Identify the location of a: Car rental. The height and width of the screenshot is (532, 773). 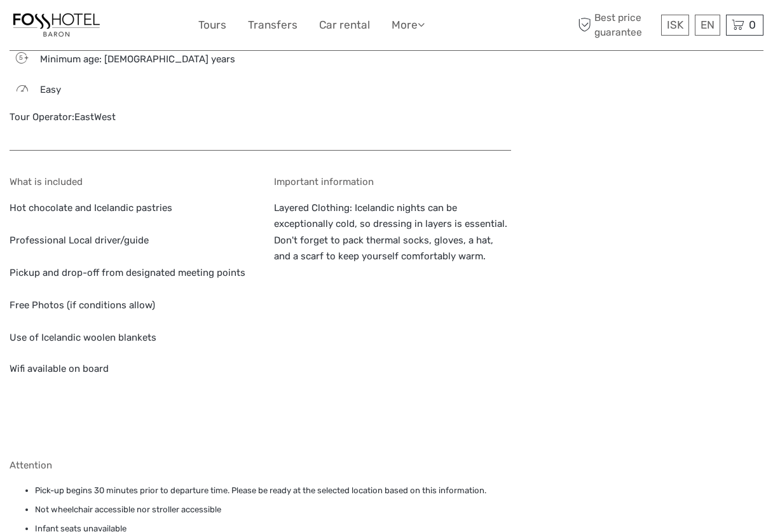
(345, 25).